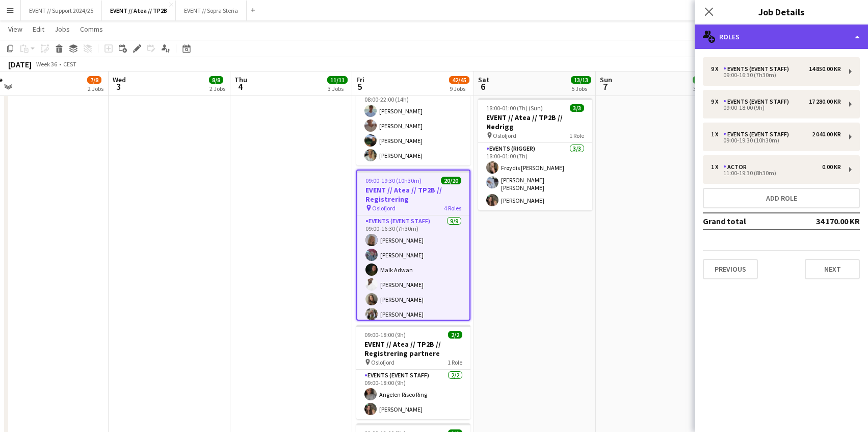 This screenshot has width=868, height=432. What do you see at coordinates (337, 80) in the screenshot?
I see `span: 11/11` at bounding box center [337, 80].